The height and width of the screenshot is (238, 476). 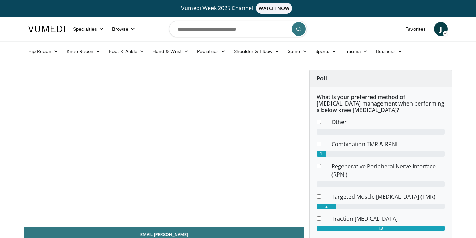 What do you see at coordinates (274, 8) in the screenshot?
I see `span: WATCH NOW` at bounding box center [274, 8].